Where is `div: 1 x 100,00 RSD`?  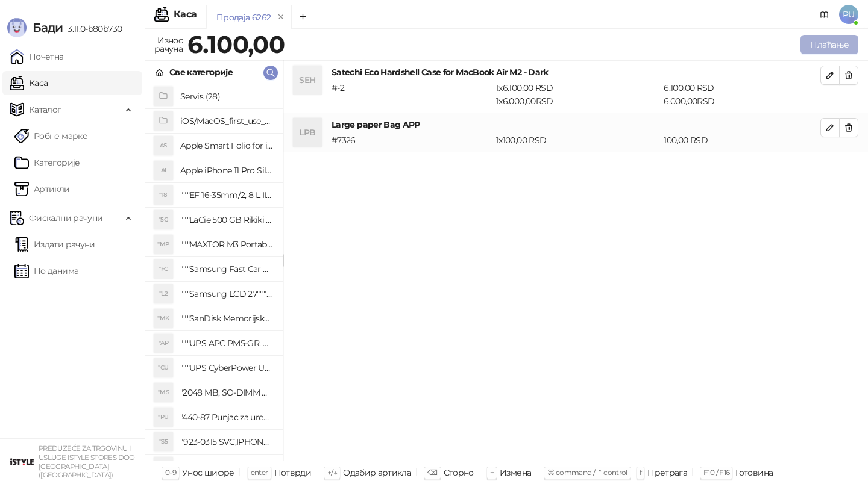
div: 1 x 100,00 RSD is located at coordinates (577, 141).